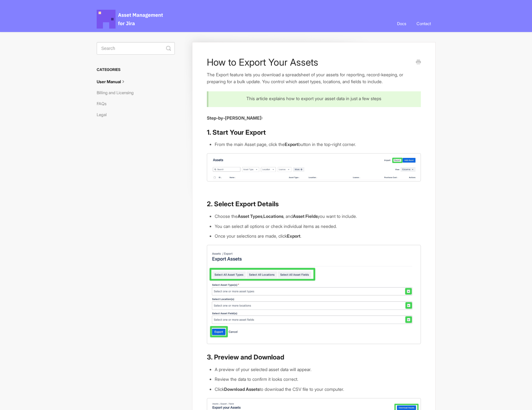 Image resolution: width=532 pixels, height=410 pixels. I want to click on li: Review the data to confirm it looks correct., so click(318, 379).